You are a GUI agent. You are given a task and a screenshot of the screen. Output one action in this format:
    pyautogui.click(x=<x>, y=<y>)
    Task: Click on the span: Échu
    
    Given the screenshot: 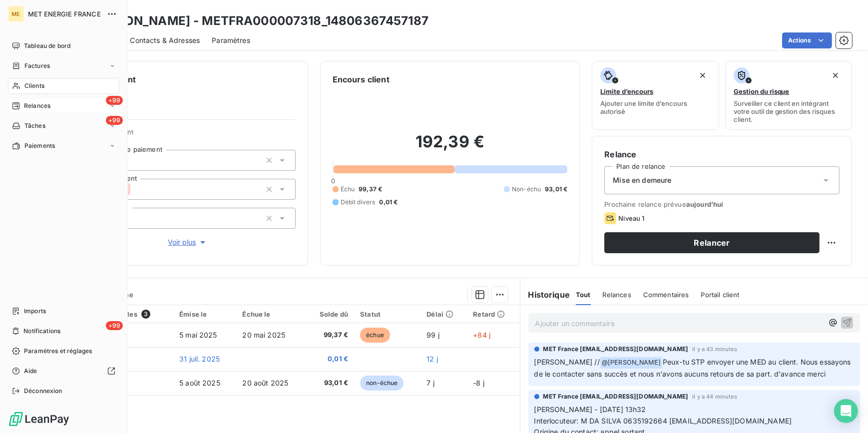 What is the action you would take?
    pyautogui.click(x=348, y=189)
    